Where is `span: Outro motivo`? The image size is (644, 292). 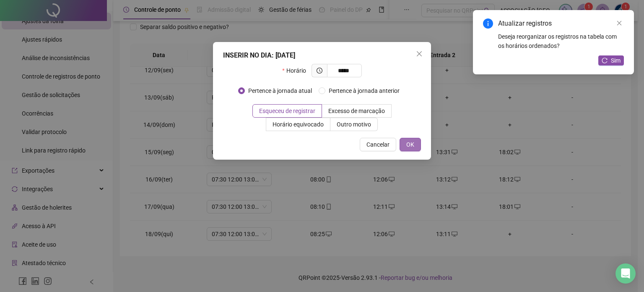
span: Outro motivo is located at coordinates (354, 124).